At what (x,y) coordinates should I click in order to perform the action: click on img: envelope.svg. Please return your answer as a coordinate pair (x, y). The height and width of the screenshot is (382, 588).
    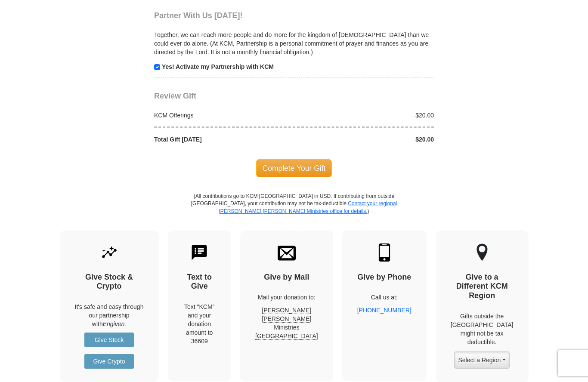
    Looking at the image, I should click on (286, 253).